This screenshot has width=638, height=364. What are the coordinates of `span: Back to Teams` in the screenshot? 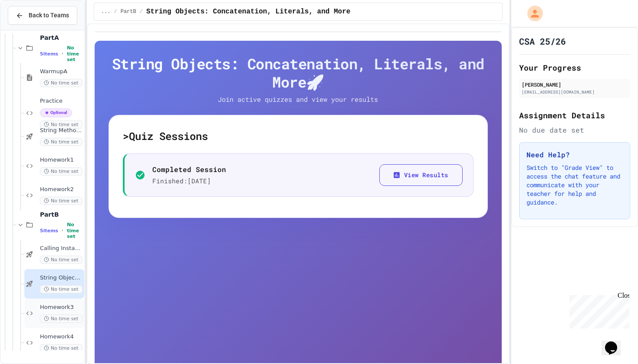 It's located at (49, 15).